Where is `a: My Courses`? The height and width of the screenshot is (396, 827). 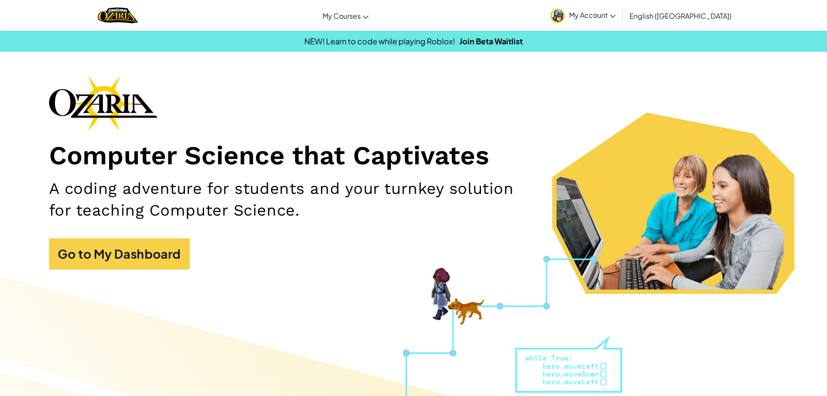 a: My Courses is located at coordinates (346, 16).